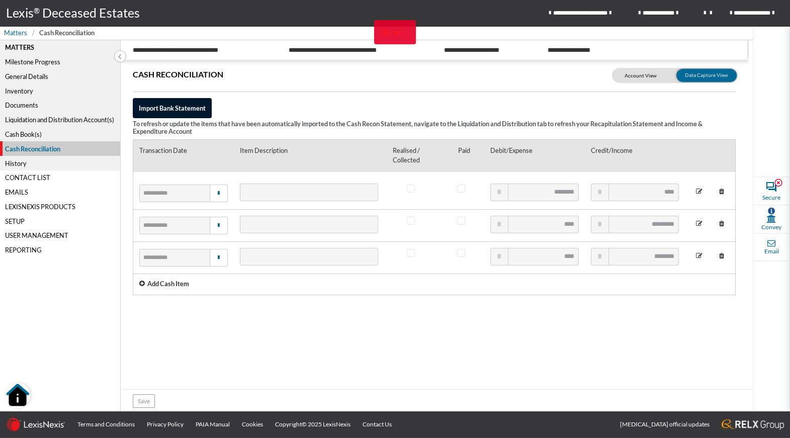 The height and width of the screenshot is (438, 790). I want to click on a: Terms and Conditions, so click(106, 425).